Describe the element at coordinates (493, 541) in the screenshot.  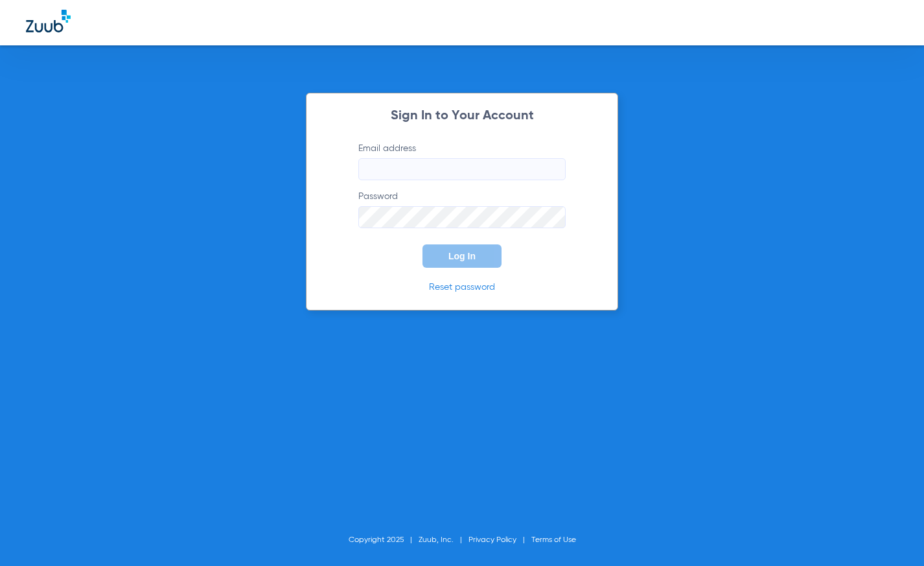
I see `a: Privacy Policy` at that location.